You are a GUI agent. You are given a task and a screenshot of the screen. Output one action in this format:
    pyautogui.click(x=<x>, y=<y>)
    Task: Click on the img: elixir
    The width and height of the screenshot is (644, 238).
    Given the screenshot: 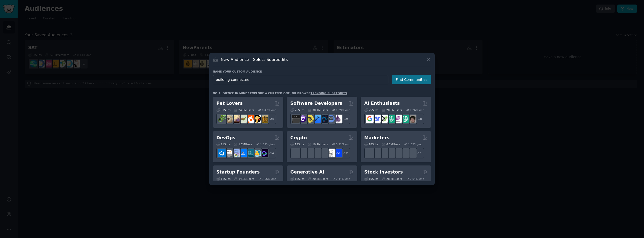 What is the action you would take?
    pyautogui.click(x=338, y=118)
    